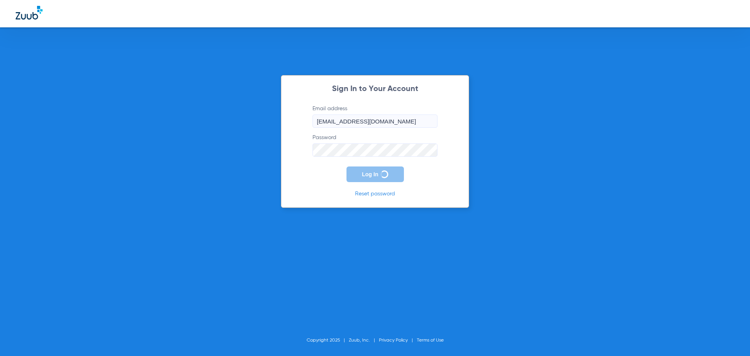  What do you see at coordinates (375, 194) in the screenshot?
I see `a: Reset password` at bounding box center [375, 194].